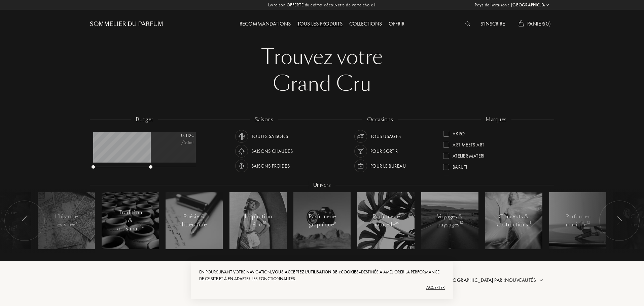 Image resolution: width=644 pixels, height=306 pixels. I want to click on span: 13, so click(265, 223).